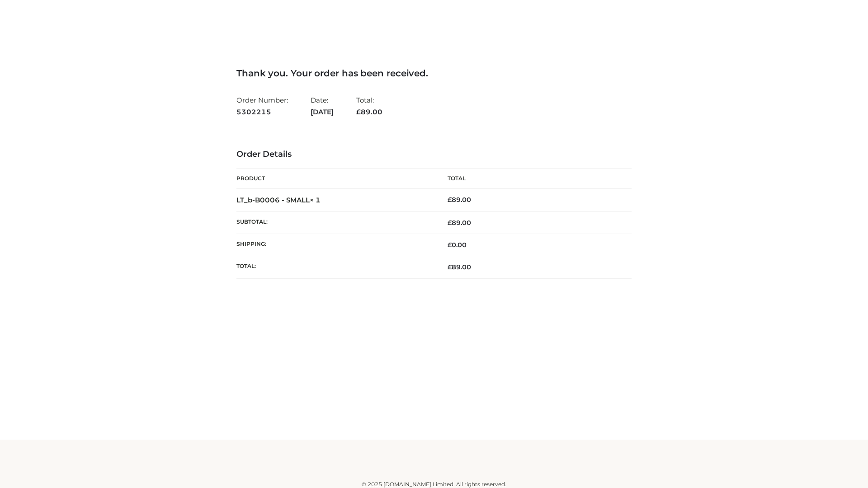  Describe the element at coordinates (335, 222) in the screenshot. I see `th: Subtotal:` at that location.